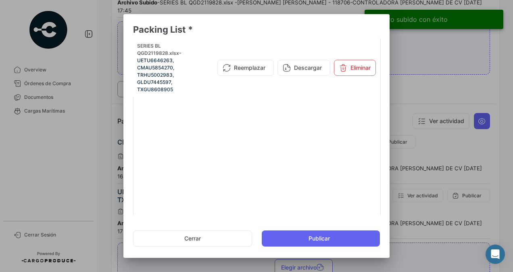 The image size is (513, 272). What do you see at coordinates (246, 68) in the screenshot?
I see `button: Reemplazar` at bounding box center [246, 68].